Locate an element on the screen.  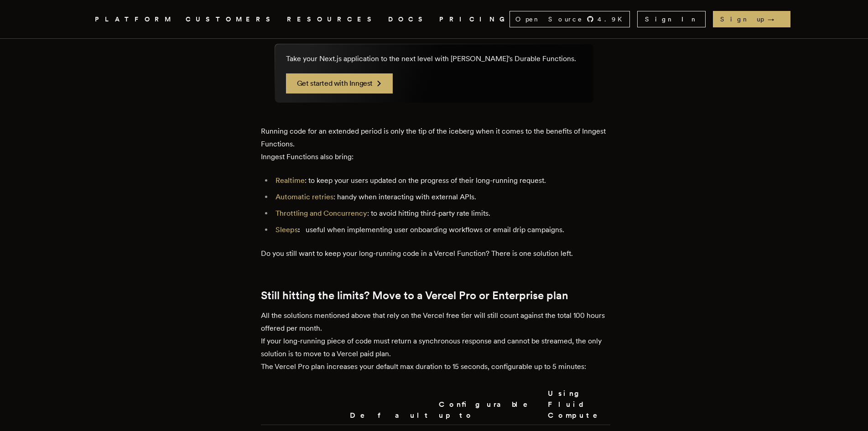
span: RESOURCES is located at coordinates (333, 19).